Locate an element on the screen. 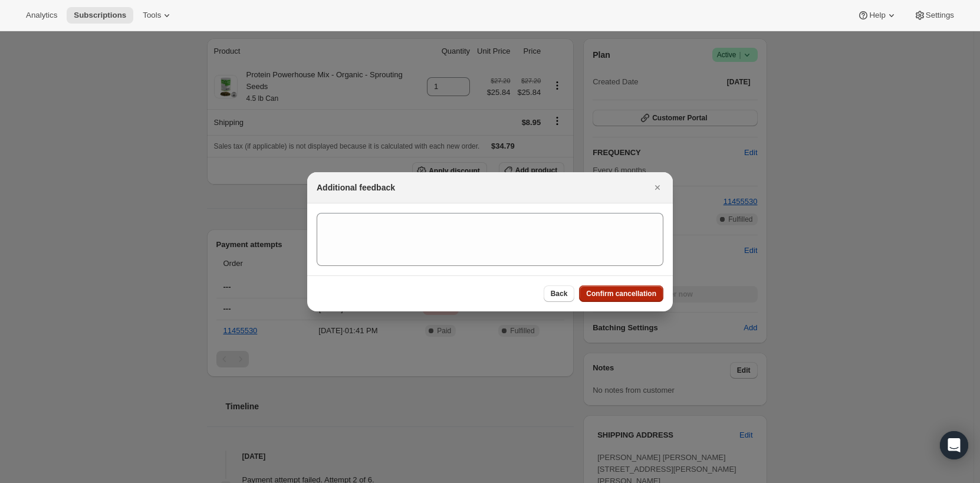 This screenshot has height=483, width=980. span: Settings is located at coordinates (940, 16).